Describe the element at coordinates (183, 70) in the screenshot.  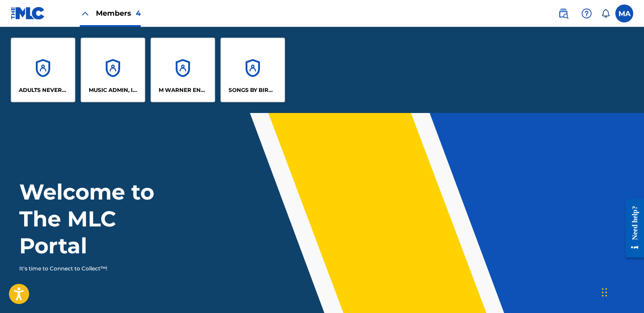
I see `a: AccountsM WARNER ENTERPRISES INC` at that location.